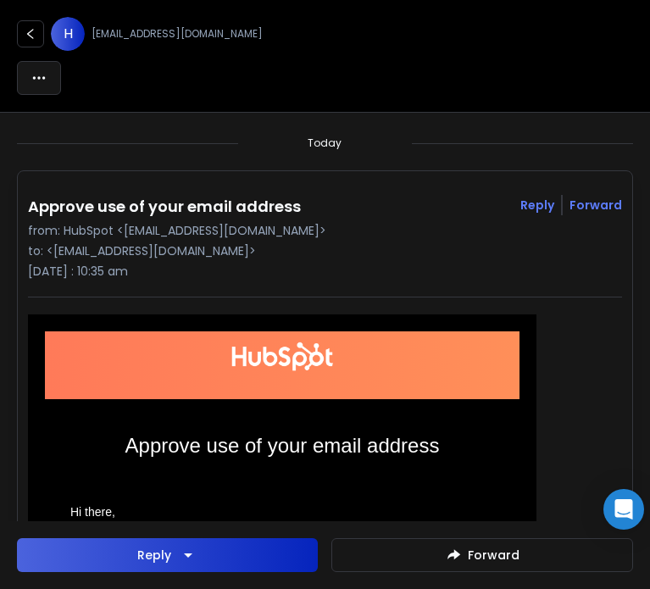 This screenshot has width=650, height=589. Describe the element at coordinates (282, 453) in the screenshot. I see `td: Approve use of your email address` at that location.